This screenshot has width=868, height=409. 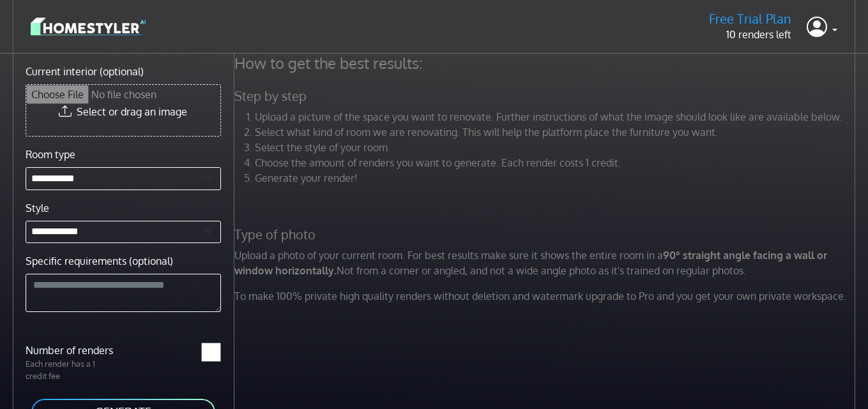 I want to click on li: Select what kind of room we are renovating. This will help the platform place the furniture you w..., so click(x=556, y=133).